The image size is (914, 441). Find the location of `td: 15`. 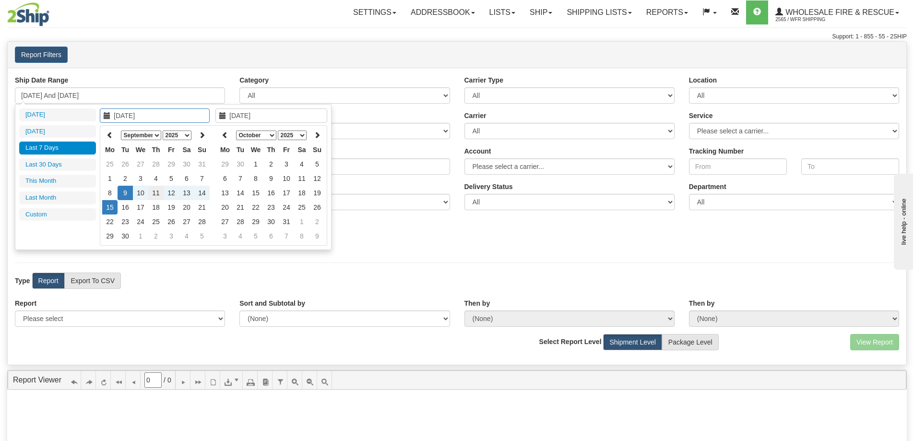

td: 15 is located at coordinates (110, 207).